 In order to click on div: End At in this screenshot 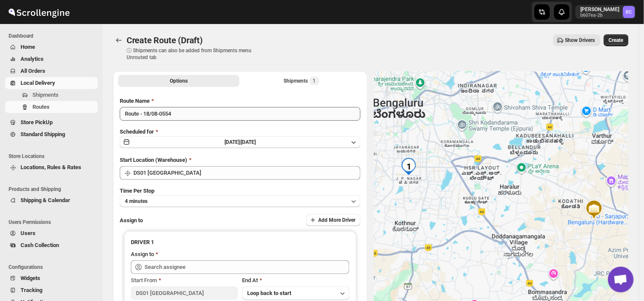, I will do `click(296, 281)`.